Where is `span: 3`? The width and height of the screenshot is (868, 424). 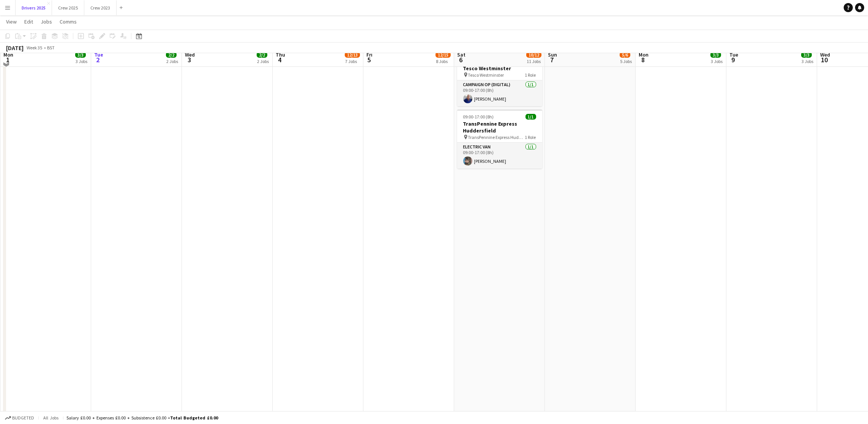 span: 3 is located at coordinates (189, 60).